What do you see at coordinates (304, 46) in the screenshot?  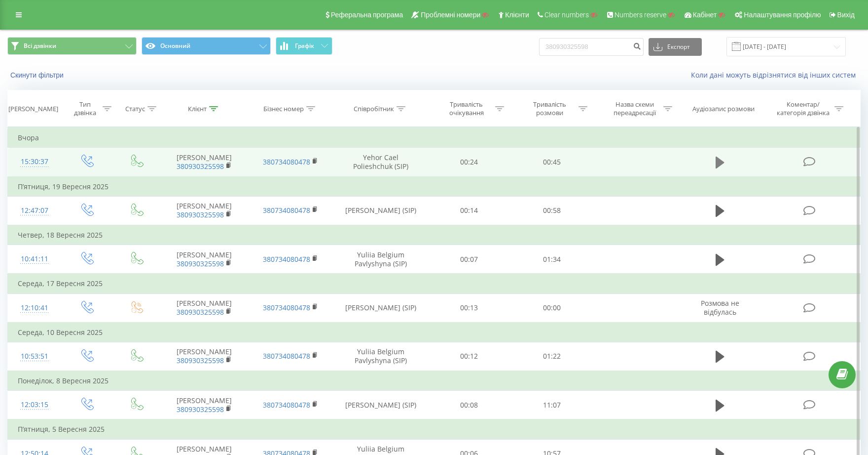 I see `span: Графік` at bounding box center [304, 46].